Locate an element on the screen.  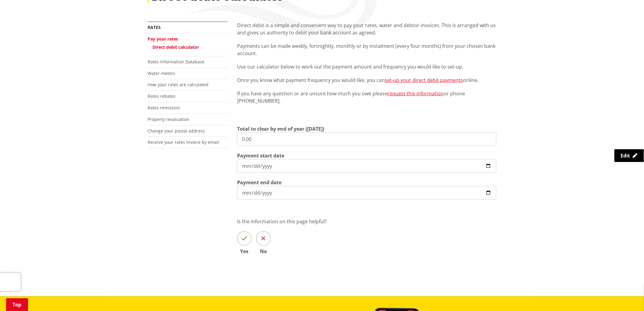
a: Rates rebates is located at coordinates (162, 96).